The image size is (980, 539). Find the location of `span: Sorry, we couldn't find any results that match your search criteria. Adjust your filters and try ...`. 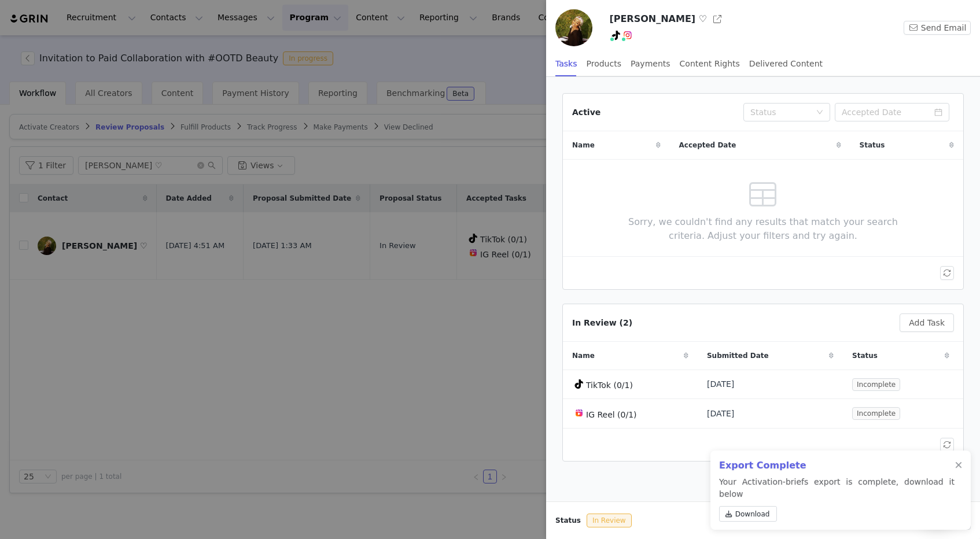

span: Sorry, we couldn't find any results that match your search criteria. Adjust your filters and try ... is located at coordinates (763, 229).